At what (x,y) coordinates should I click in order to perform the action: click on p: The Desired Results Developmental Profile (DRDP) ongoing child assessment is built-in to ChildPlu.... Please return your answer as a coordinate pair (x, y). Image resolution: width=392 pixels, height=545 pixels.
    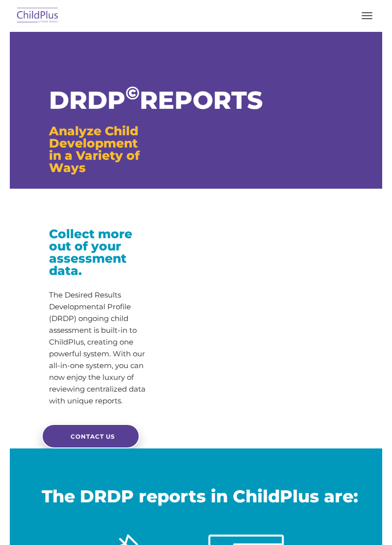
    Looking at the image, I should click on (99, 348).